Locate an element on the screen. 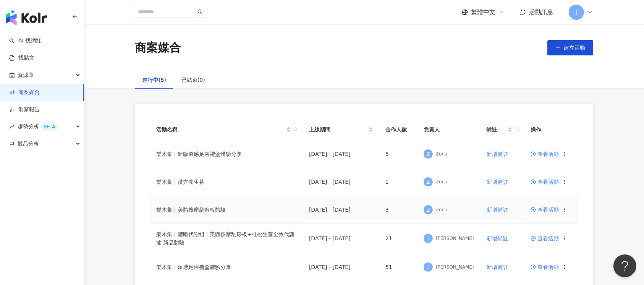 The height and width of the screenshot is (285, 644). th: 備註 is located at coordinates (502, 129).